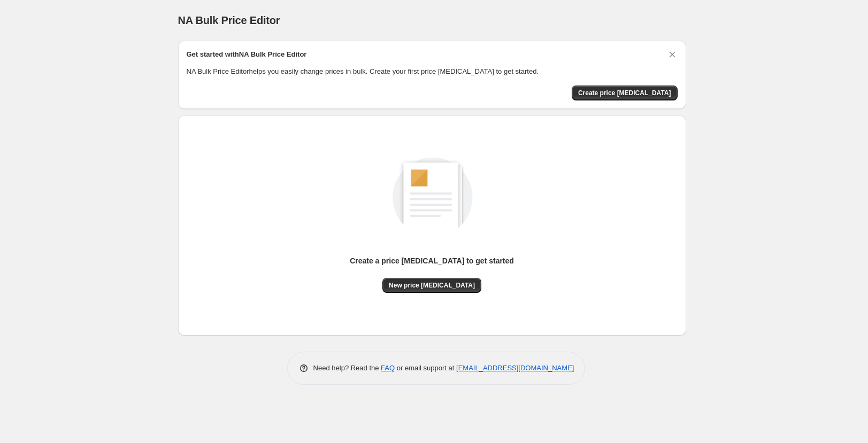 The width and height of the screenshot is (868, 443). What do you see at coordinates (425, 368) in the screenshot?
I see `span: or email support at` at bounding box center [425, 368].